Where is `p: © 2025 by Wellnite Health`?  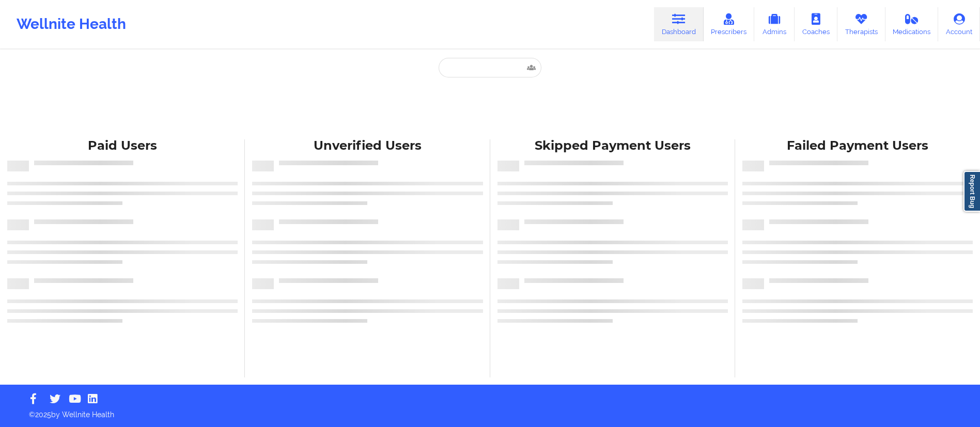
p: © 2025 by Wellnite Health is located at coordinates (490, 410).